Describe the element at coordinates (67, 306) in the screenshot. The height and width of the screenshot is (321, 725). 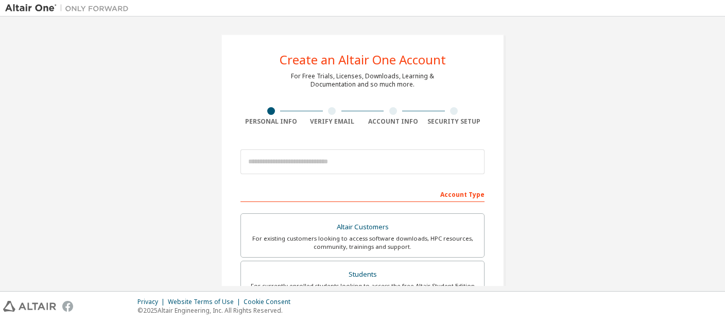
I see `img: facebook.svg` at that location.